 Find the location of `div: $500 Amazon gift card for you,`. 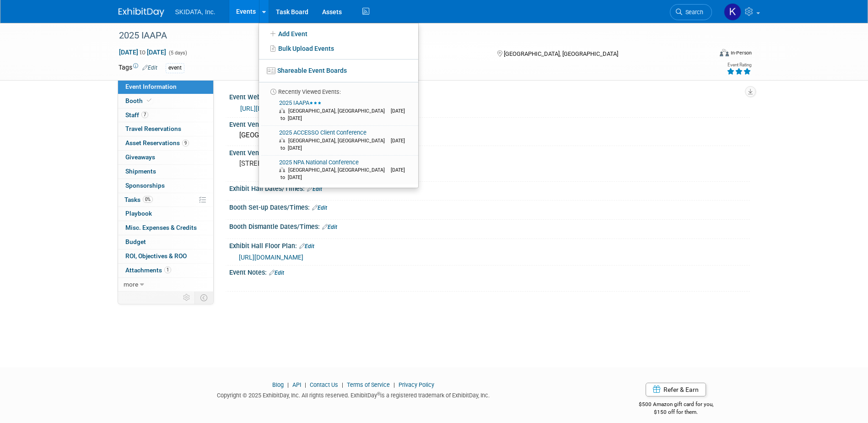

div: $500 Amazon gift card for you, is located at coordinates (675, 405).